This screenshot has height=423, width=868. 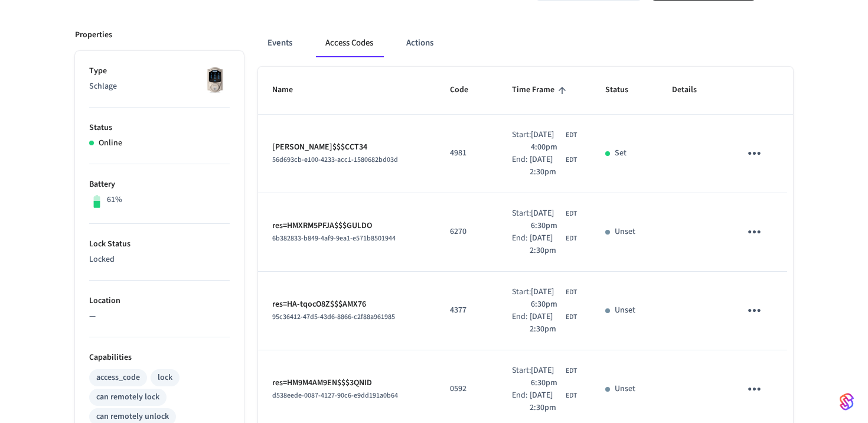 What do you see at coordinates (128, 398) in the screenshot?
I see `div: can remotely lock` at bounding box center [128, 398].